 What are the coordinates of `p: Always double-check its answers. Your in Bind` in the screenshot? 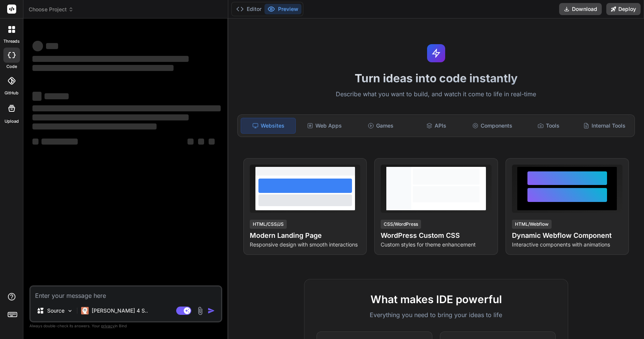 It's located at (126, 326).